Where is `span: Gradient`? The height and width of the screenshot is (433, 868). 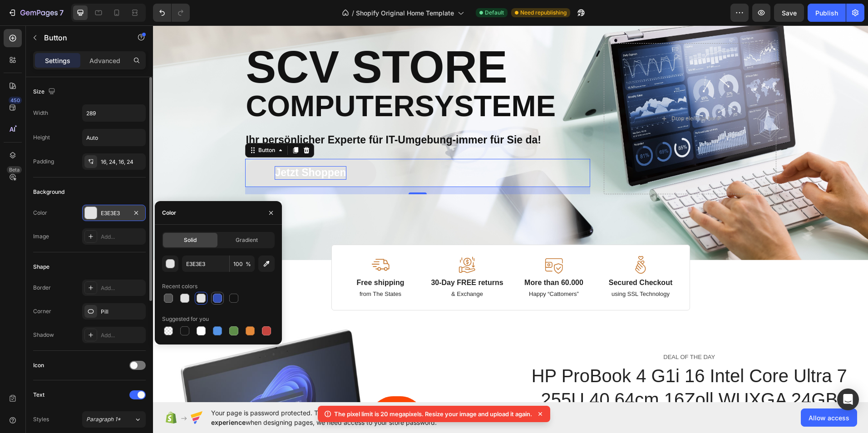 span: Gradient is located at coordinates (247, 240).